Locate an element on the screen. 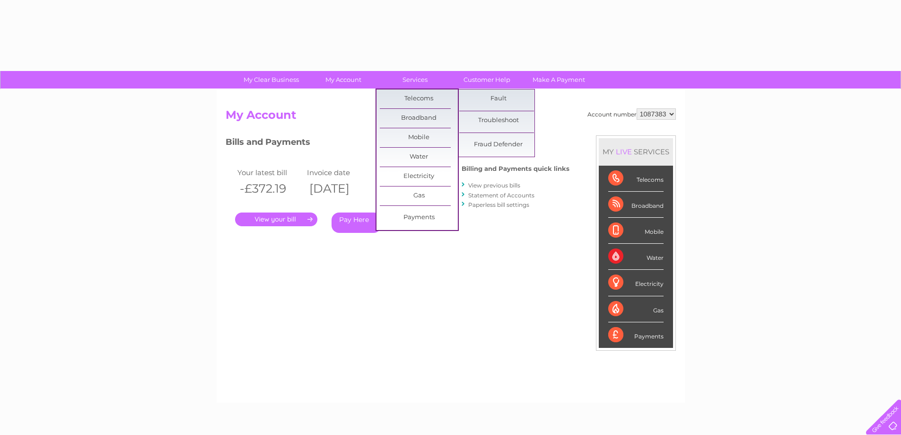 The height and width of the screenshot is (435, 901). a: Fraud Defender is located at coordinates (498, 145).